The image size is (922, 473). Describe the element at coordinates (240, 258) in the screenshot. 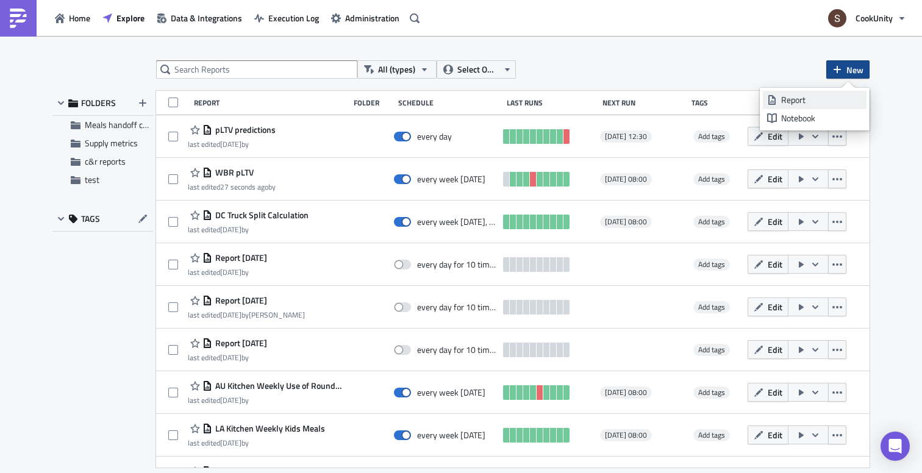

I see `span: Report 2025-09-08` at that location.